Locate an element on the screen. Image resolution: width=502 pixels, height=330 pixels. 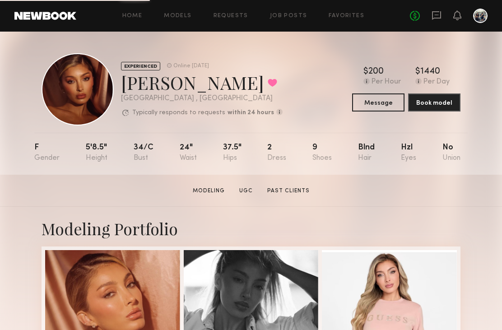
button: Message is located at coordinates (378, 102).